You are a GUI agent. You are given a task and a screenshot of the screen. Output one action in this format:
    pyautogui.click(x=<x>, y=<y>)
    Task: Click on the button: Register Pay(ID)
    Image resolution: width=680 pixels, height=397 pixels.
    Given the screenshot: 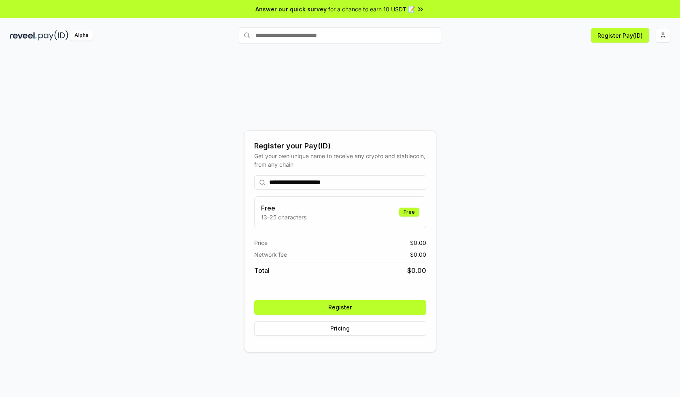 What is the action you would take?
    pyautogui.click(x=621, y=35)
    